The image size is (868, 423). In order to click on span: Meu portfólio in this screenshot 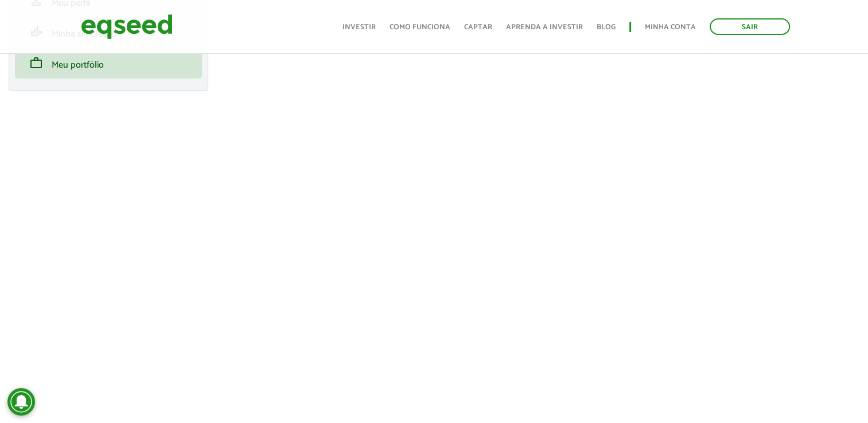, I will do `click(78, 65)`.